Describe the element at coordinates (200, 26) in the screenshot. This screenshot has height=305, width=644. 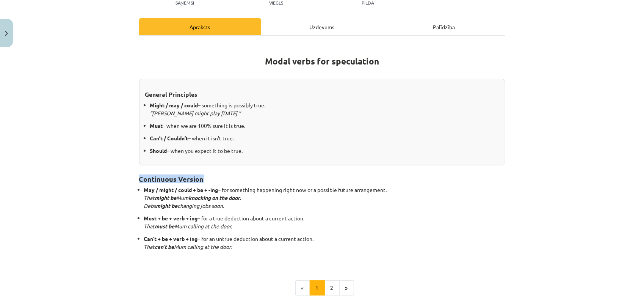
I see `div: Apraksts` at that location.